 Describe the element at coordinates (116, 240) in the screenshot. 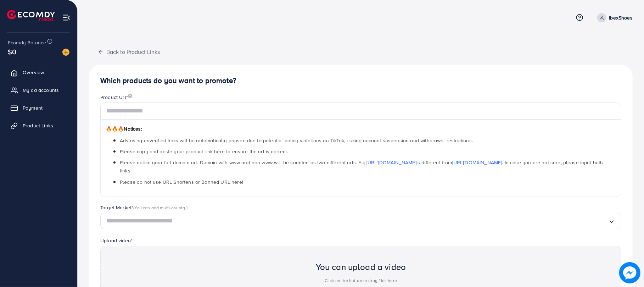

I see `label: Upload video` at that location.